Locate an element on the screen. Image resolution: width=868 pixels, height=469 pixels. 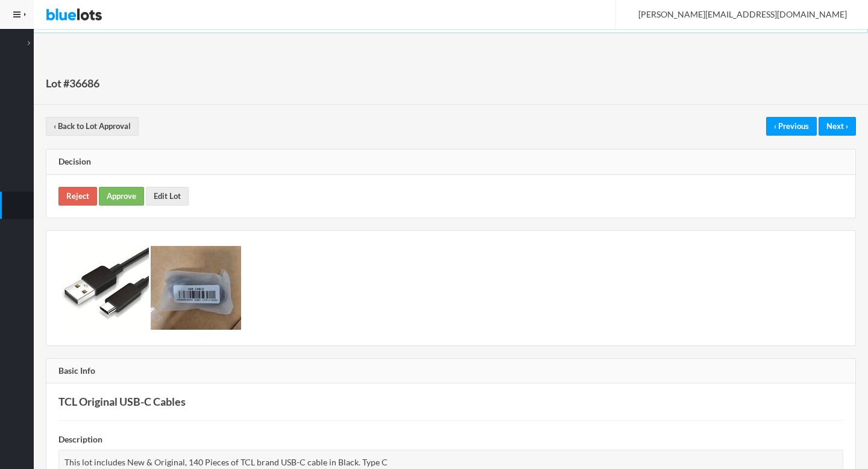
a: ‹ Previous is located at coordinates (791, 126).